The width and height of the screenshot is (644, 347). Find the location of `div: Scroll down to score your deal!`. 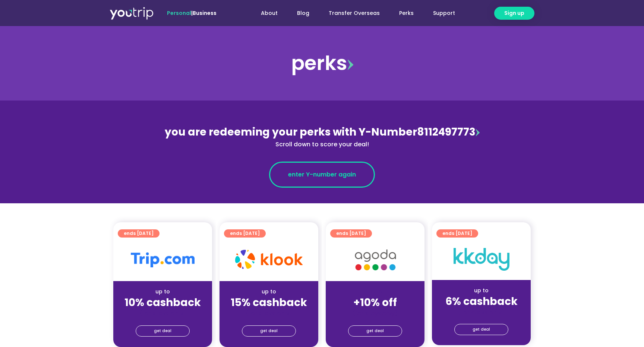

div: Scroll down to score your deal! is located at coordinates (322, 145).